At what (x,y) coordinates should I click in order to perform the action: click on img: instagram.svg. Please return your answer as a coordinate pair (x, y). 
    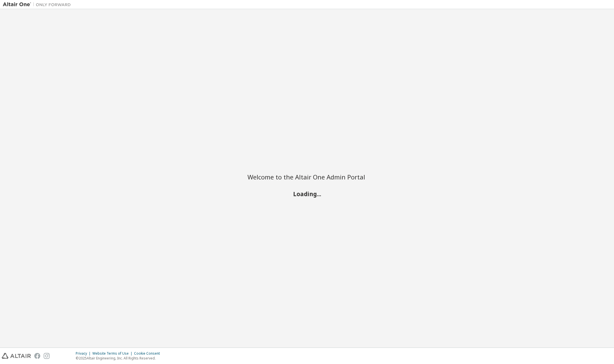
    Looking at the image, I should click on (46, 356).